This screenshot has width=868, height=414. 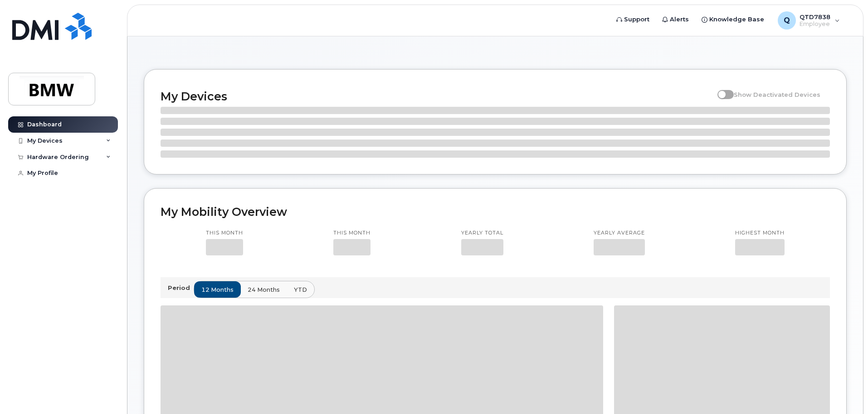 I want to click on p: Highest month, so click(x=760, y=233).